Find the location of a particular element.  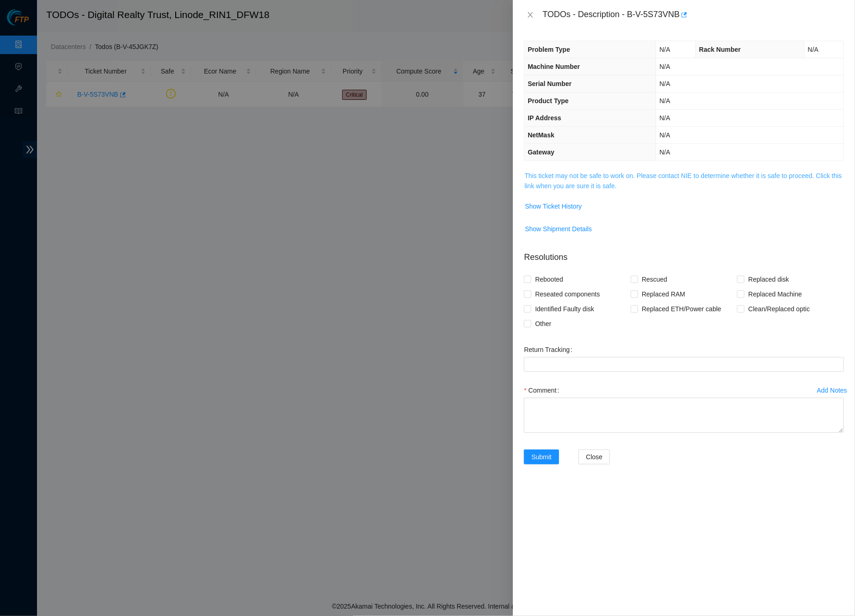

span: Clean/Replaced optic is located at coordinates (778, 309).